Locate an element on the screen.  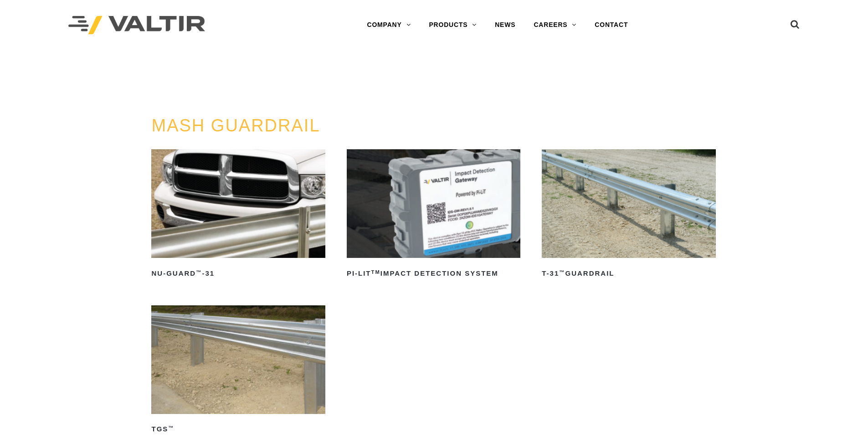
a: T-31™Guardrail is located at coordinates (629, 215).